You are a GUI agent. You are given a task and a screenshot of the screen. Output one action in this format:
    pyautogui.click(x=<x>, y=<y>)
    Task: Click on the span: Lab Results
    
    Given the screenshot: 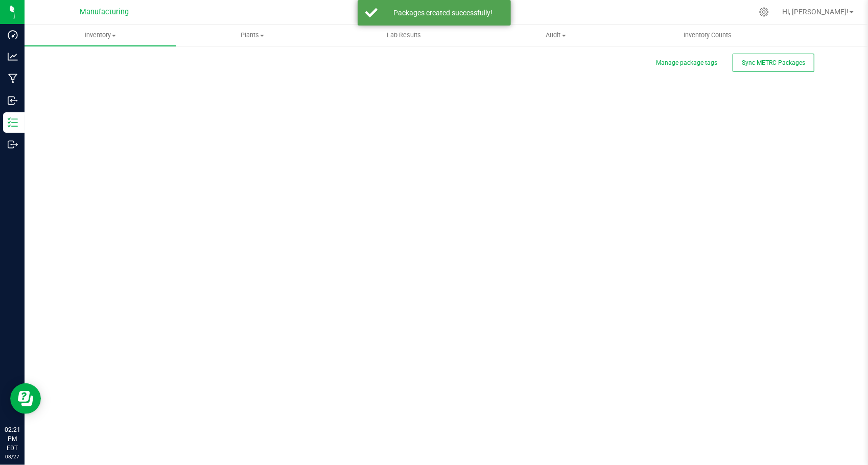 What is the action you would take?
    pyautogui.click(x=403, y=36)
    